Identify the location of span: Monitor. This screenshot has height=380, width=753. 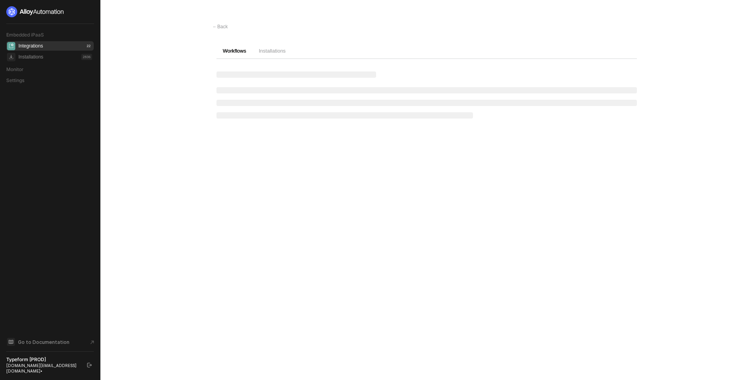
(15, 69).